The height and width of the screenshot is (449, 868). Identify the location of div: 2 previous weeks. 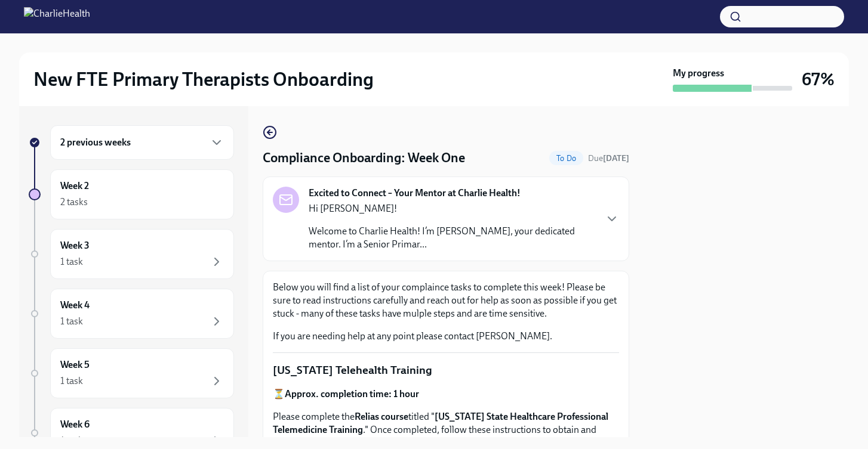
(142, 143).